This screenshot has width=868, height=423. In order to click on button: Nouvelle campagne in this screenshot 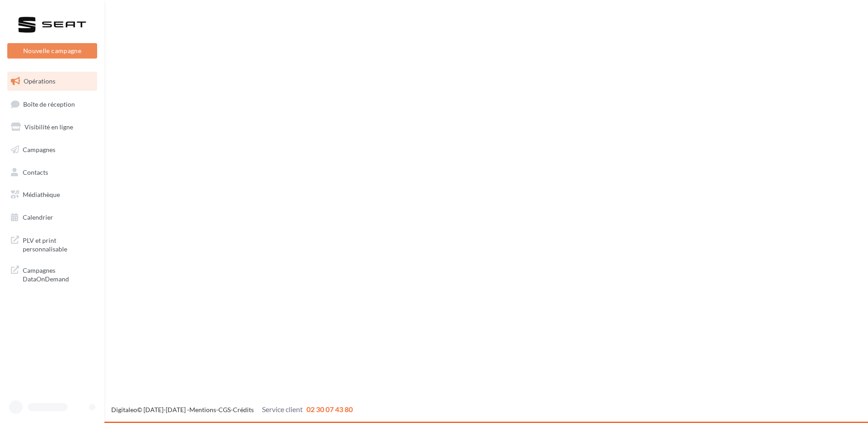, I will do `click(52, 51)`.